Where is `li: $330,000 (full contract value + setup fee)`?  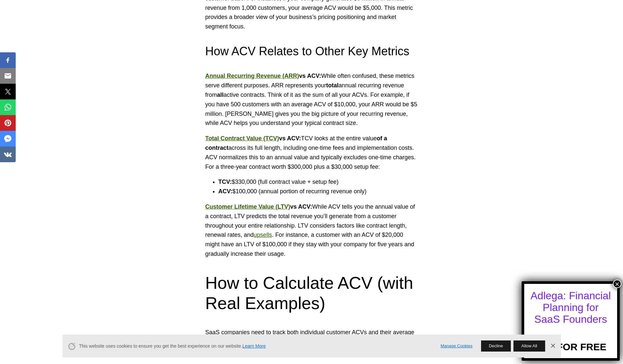
li: $330,000 (full contract value + setup fee) is located at coordinates (318, 182).